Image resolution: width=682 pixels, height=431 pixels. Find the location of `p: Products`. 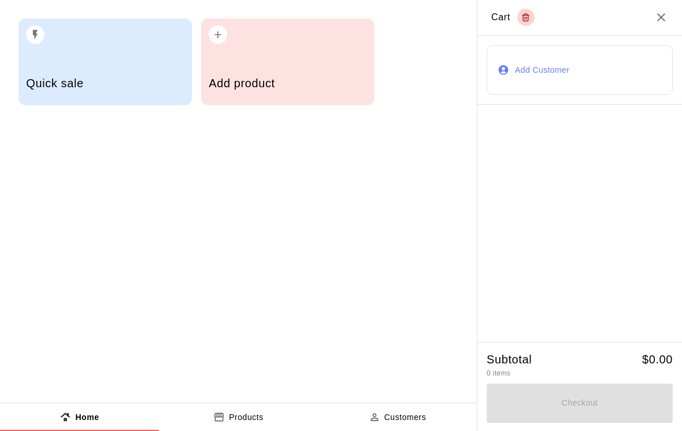

p: Products is located at coordinates (246, 417).